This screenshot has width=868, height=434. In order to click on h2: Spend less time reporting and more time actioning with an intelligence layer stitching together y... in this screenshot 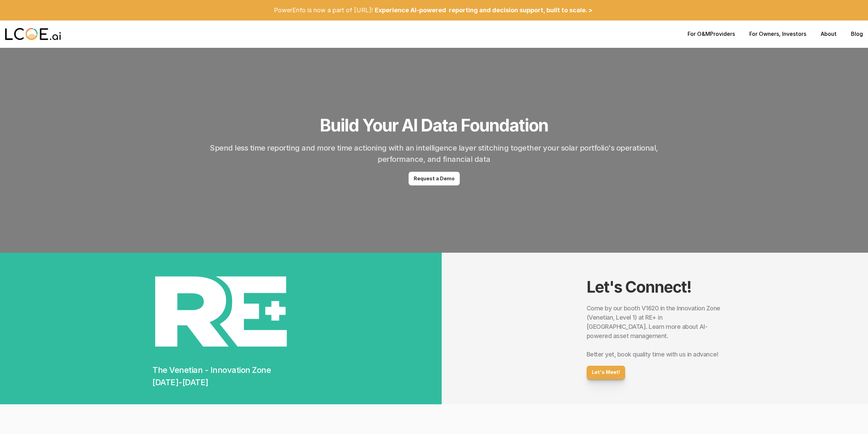, I will do `click(434, 153)`.